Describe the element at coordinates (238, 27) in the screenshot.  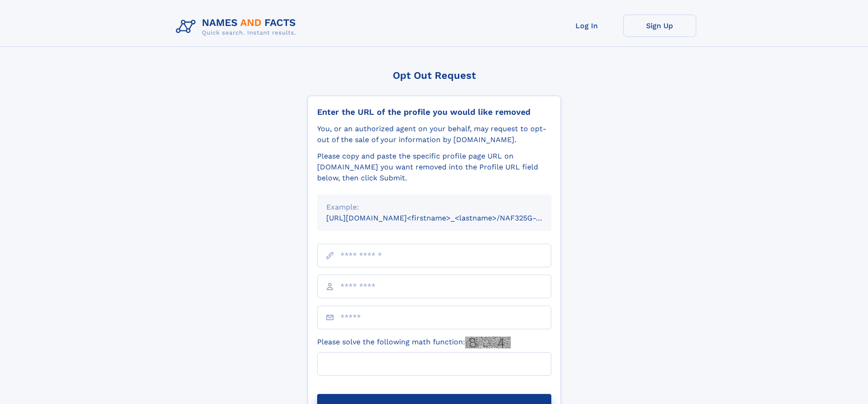
I see `img: Logo Names and Facts` at that location.